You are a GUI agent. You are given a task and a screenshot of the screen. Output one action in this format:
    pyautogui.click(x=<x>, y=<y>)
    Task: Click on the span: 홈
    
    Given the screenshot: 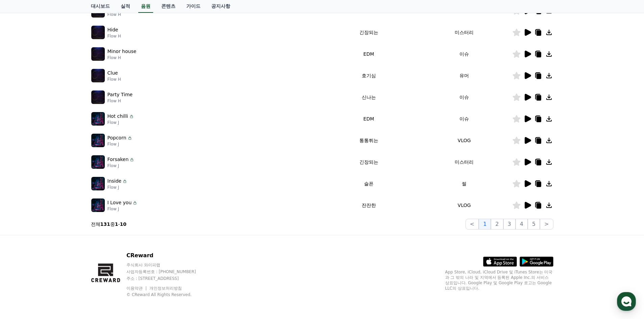 What is the action you would take?
    pyautogui.click(x=23, y=227)
    